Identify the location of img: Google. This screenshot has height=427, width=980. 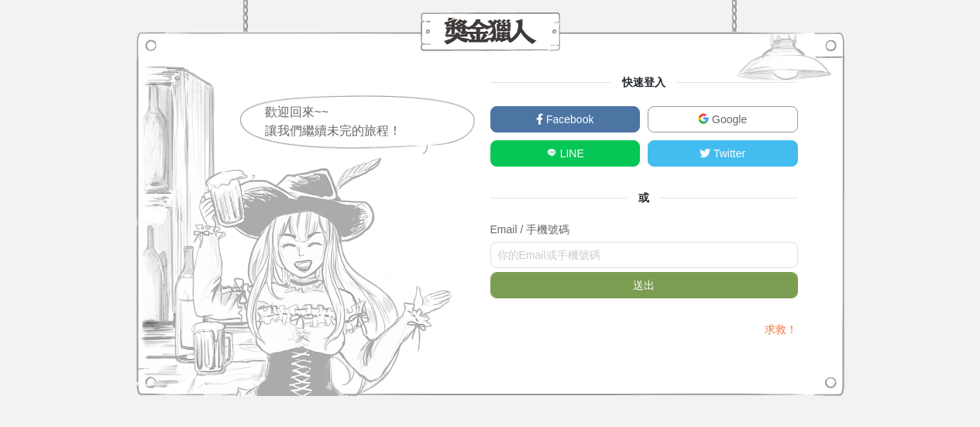
(703, 119).